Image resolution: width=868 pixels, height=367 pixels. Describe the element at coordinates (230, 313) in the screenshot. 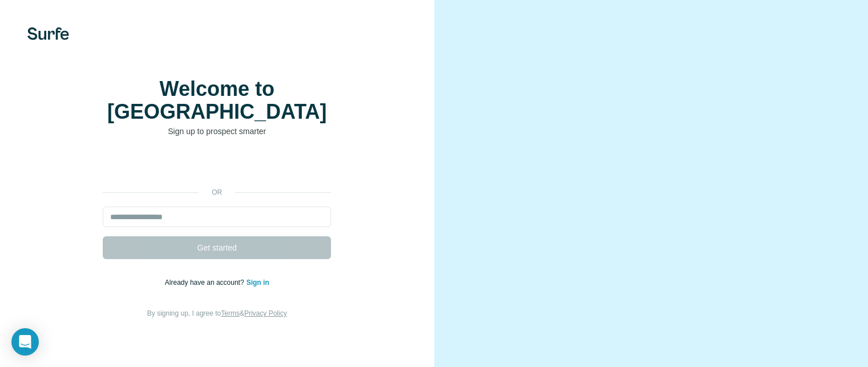

I see `a: Terms` at that location.